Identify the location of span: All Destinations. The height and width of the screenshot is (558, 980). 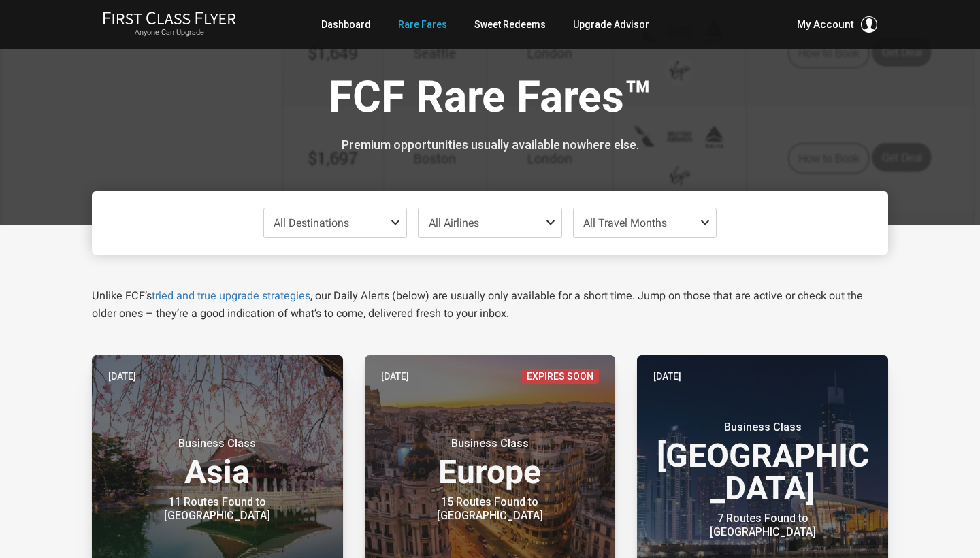
(311, 222).